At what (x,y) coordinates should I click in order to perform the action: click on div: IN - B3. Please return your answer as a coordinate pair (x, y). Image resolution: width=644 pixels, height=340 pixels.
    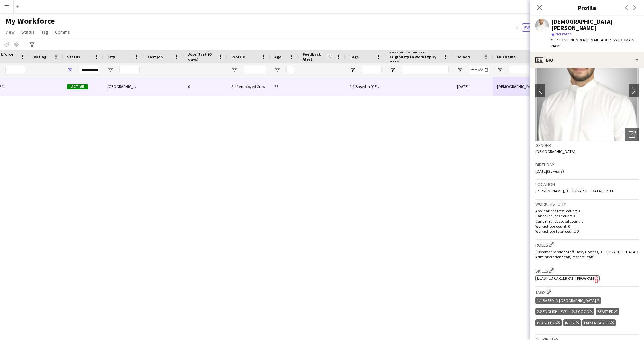
    Looking at the image, I should click on (572, 323).